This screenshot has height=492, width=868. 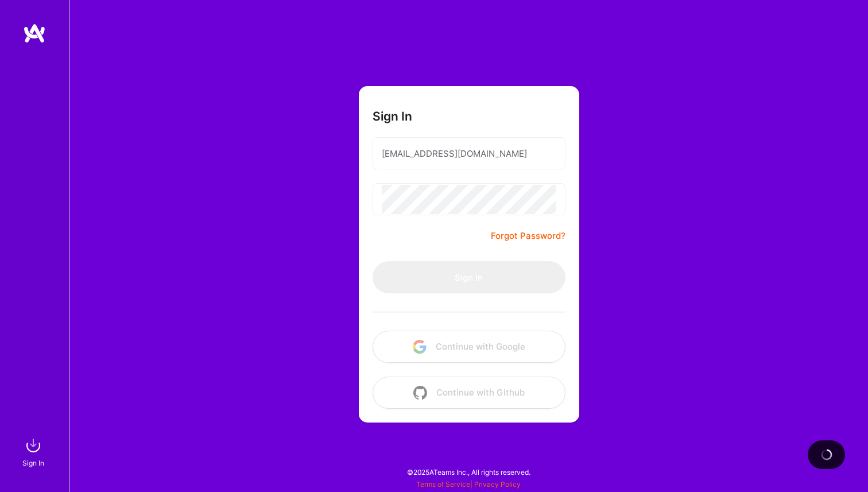 What do you see at coordinates (392, 116) in the screenshot?
I see `h3: Sign In` at bounding box center [392, 116].